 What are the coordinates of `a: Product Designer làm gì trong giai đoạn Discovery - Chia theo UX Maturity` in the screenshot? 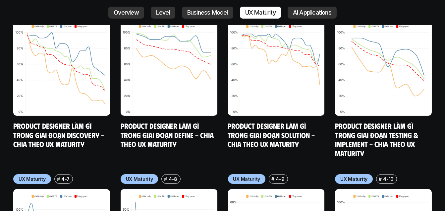 It's located at (59, 135).